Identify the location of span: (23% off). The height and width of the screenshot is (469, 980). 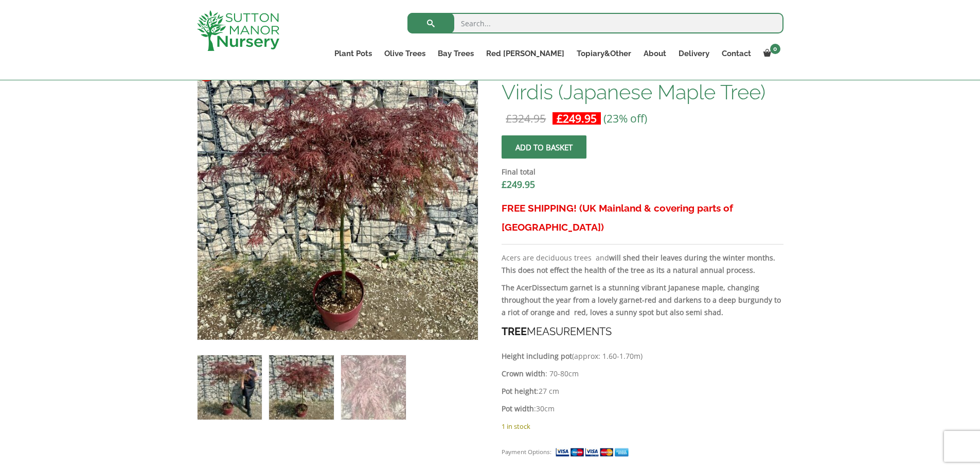
(625, 118).